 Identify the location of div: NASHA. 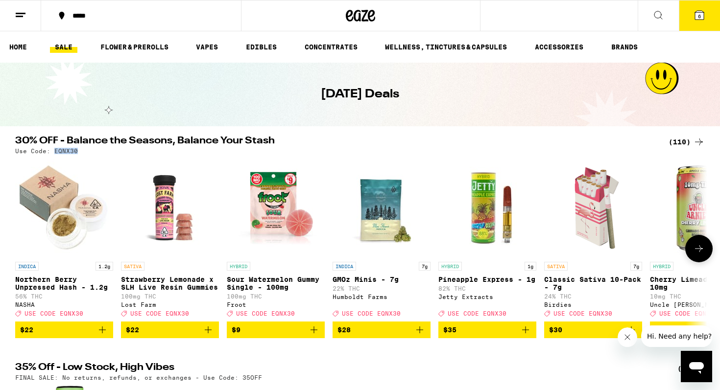
(64, 305).